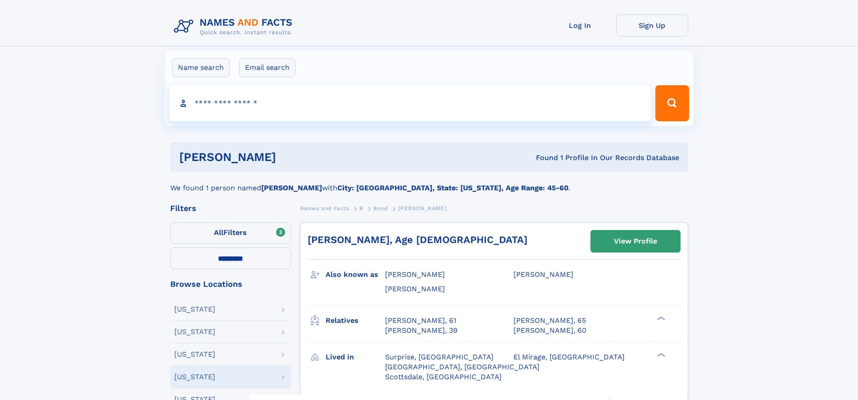 This screenshot has height=400, width=858. I want to click on div: We found 1 person named with ., so click(429, 182).